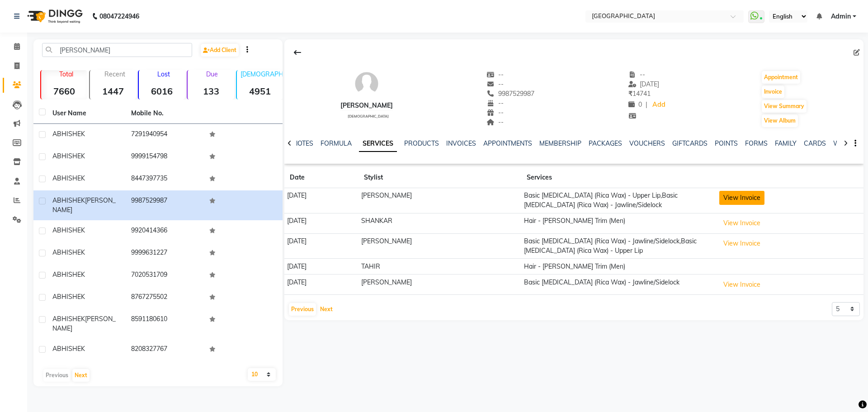 This screenshot has height=412, width=868. What do you see at coordinates (165, 205) in the screenshot?
I see `td: 9987529987` at bounding box center [165, 205].